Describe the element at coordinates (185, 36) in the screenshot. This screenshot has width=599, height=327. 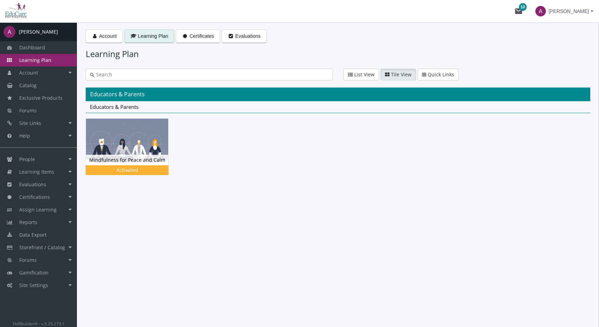
I see `i: Certificates` at that location.